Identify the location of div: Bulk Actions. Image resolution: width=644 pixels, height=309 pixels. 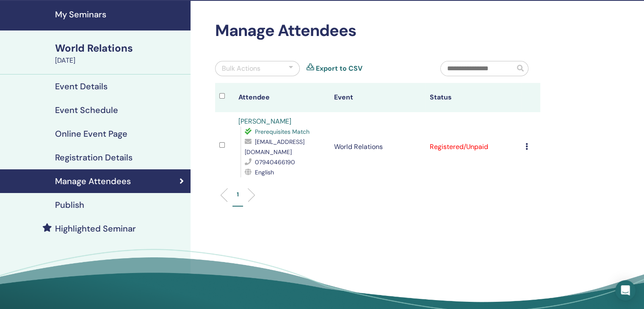
(241, 69).